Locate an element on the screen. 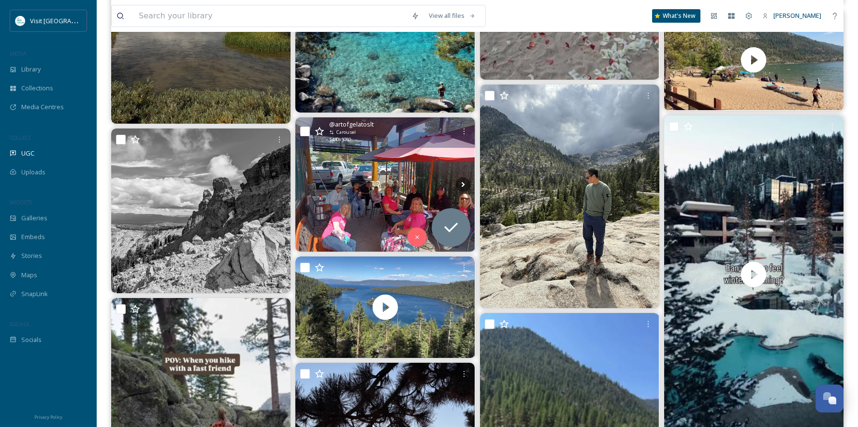 The width and height of the screenshot is (858, 427). span: Maps is located at coordinates (29, 275).